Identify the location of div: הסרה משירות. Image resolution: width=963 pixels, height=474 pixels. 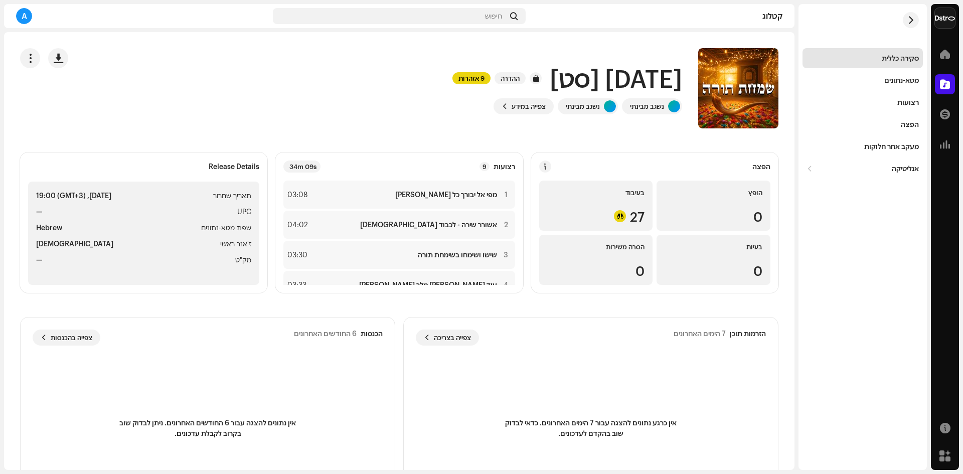
(596, 247).